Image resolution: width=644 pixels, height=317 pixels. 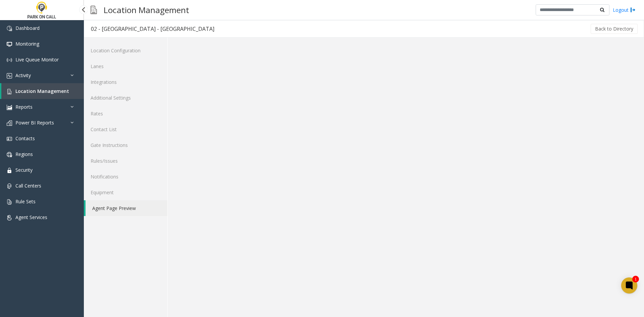 I want to click on span: Location Management, so click(x=42, y=91).